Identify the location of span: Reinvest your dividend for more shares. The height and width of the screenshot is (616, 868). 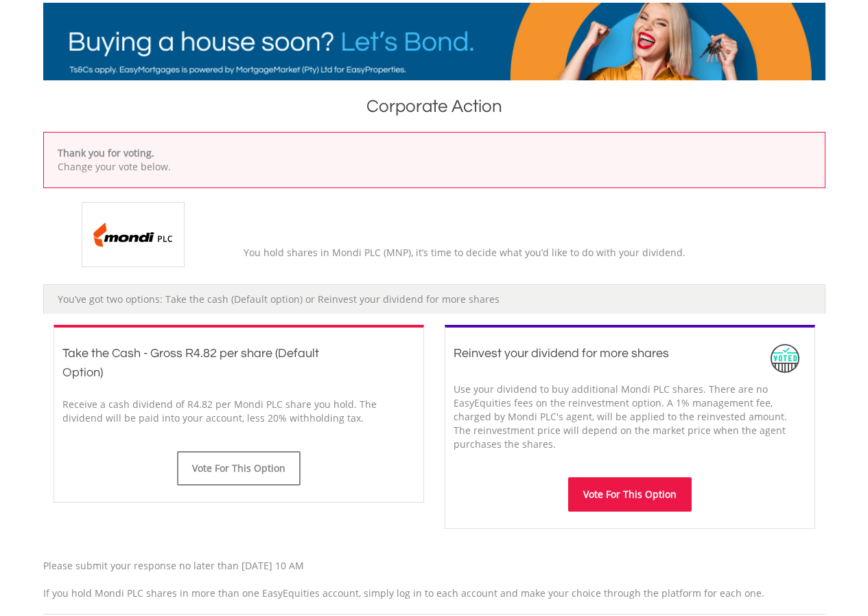
(561, 353).